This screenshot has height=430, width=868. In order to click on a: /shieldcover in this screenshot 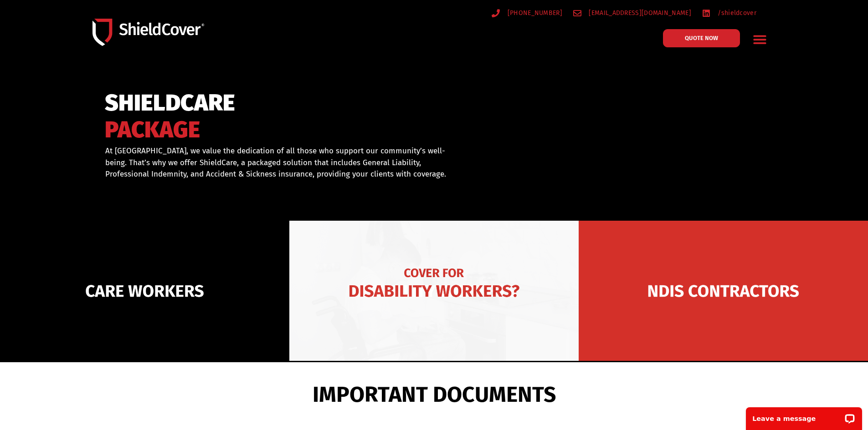, I will do `click(729, 13)`.